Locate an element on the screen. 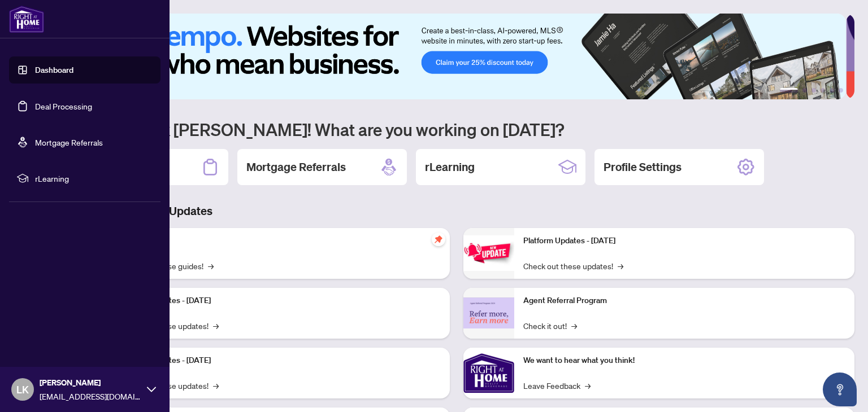 Image resolution: width=868 pixels, height=412 pixels. a: Deal Processing is located at coordinates (63, 106).